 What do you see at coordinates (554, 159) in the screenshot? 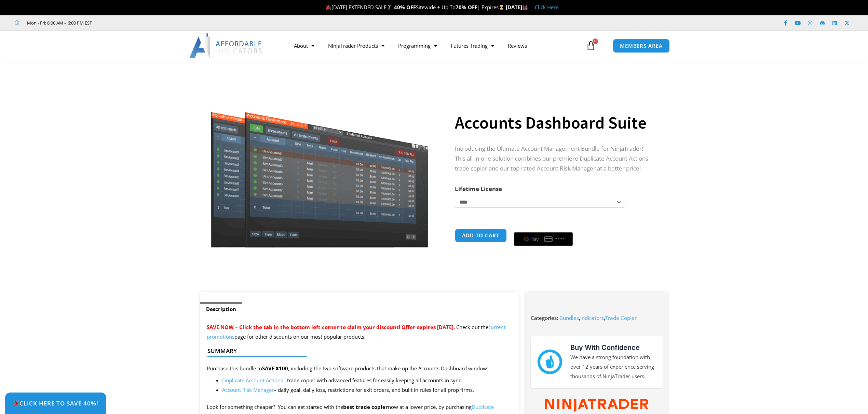
I see `p: Introducing the Ultimate Account Management Bundle for NinjaTrader! This all-in-one solution comb...` at bounding box center [554, 159].